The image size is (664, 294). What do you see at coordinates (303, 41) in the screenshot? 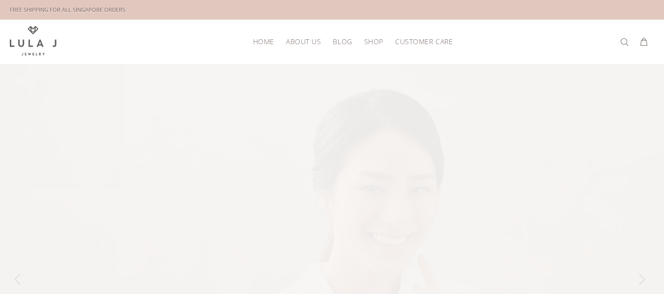
I see `a: About Us` at bounding box center [303, 41].